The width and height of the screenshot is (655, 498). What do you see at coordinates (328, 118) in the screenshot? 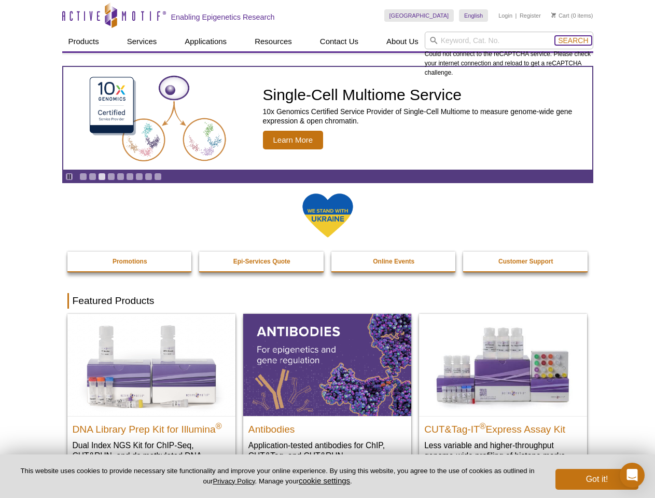
I see `article: Single-Cell Multiome Service` at bounding box center [328, 118].